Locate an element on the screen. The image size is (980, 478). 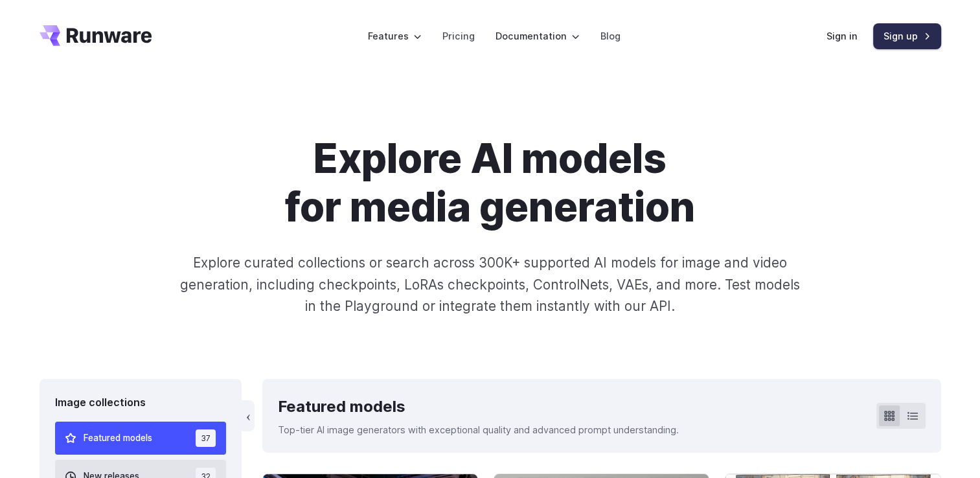
a: Sign up is located at coordinates (907, 36).